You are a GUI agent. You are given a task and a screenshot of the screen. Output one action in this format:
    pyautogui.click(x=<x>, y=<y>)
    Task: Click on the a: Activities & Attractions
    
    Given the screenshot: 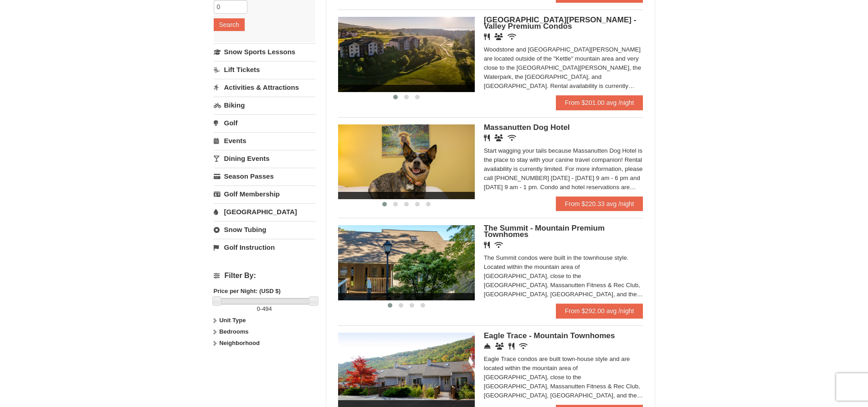 What is the action you would take?
    pyautogui.click(x=264, y=87)
    